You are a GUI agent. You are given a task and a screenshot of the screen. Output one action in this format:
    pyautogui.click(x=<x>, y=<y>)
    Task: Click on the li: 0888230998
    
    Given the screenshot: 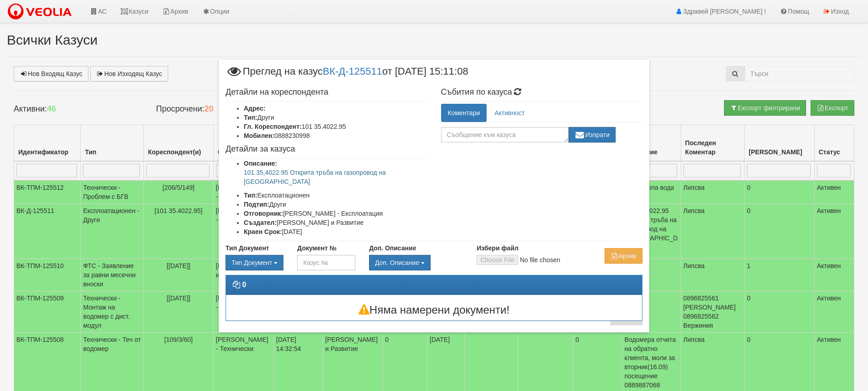 What is the action you would take?
    pyautogui.click(x=335, y=136)
    